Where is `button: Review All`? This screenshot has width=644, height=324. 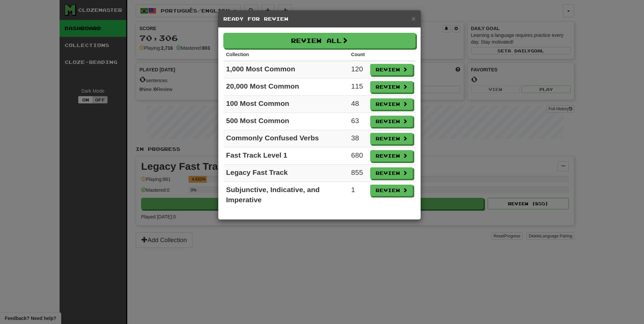
button: Review All is located at coordinates (319, 41).